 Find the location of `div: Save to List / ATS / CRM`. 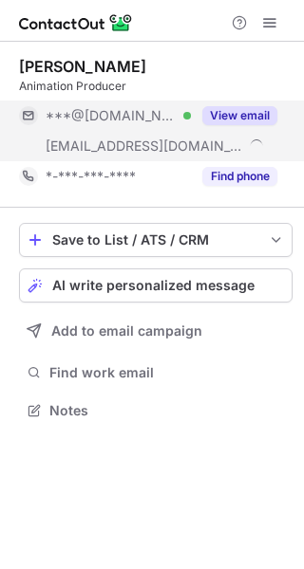

div: Save to List / ATS / CRM is located at coordinates (156, 240).